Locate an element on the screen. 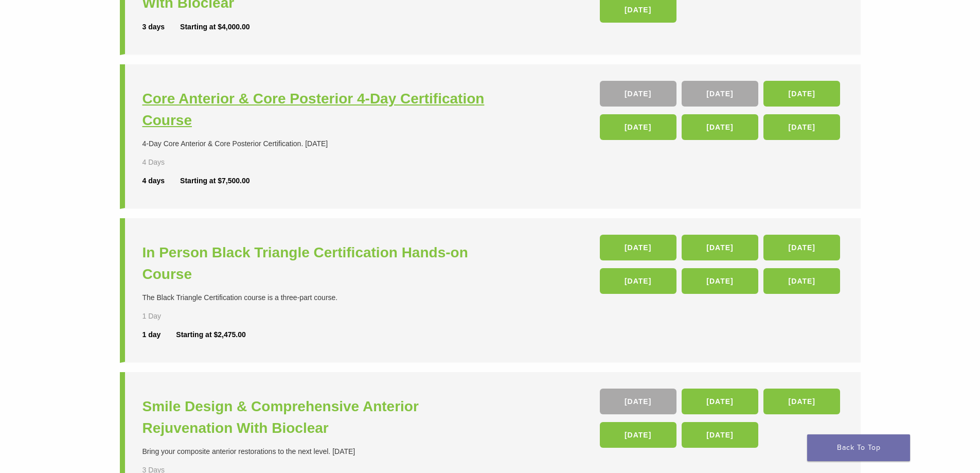 The image size is (980, 473). div: 1 day is located at coordinates (159, 334).